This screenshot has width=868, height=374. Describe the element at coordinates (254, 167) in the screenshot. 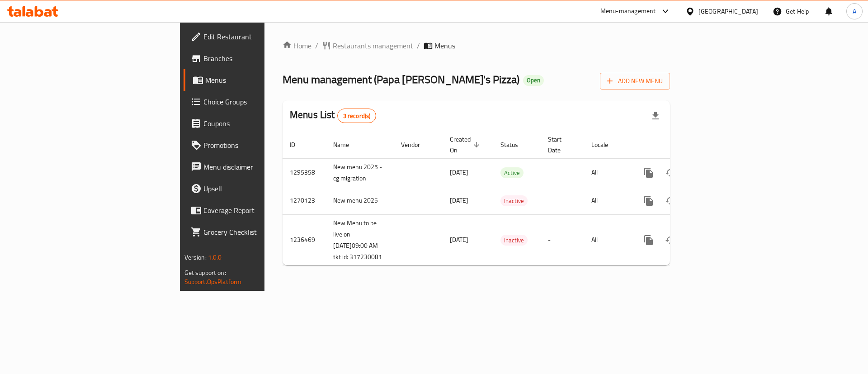

I see `a: Menu disclaimer` at that location.